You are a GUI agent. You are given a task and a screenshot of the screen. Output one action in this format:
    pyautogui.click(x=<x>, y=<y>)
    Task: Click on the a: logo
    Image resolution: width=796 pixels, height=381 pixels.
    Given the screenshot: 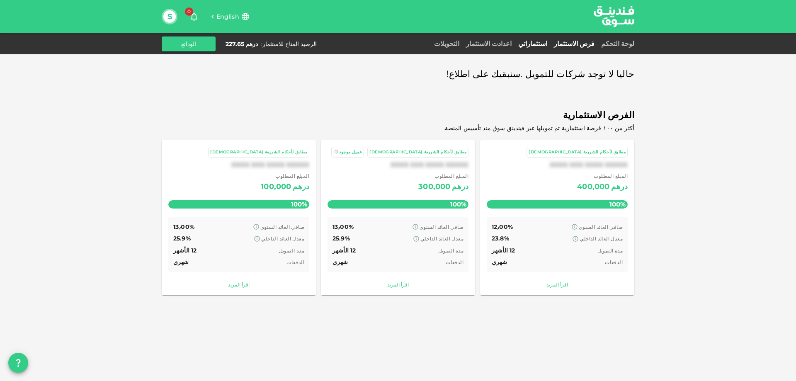 What is the action you would take?
    pyautogui.click(x=614, y=16)
    